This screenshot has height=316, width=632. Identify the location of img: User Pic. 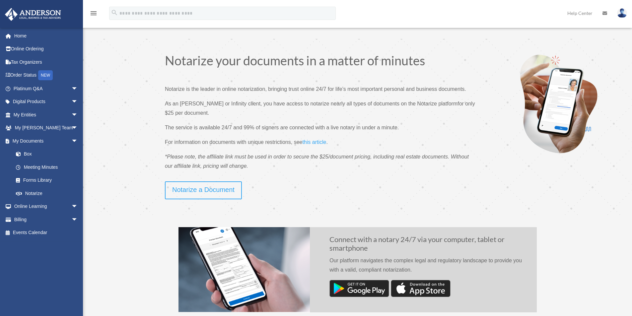
(622, 13).